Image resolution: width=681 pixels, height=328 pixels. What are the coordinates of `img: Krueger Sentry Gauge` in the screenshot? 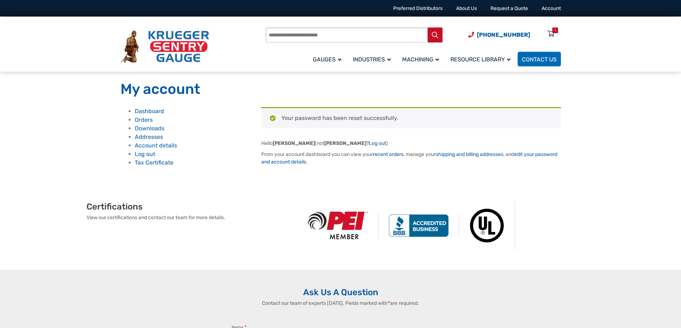 It's located at (165, 47).